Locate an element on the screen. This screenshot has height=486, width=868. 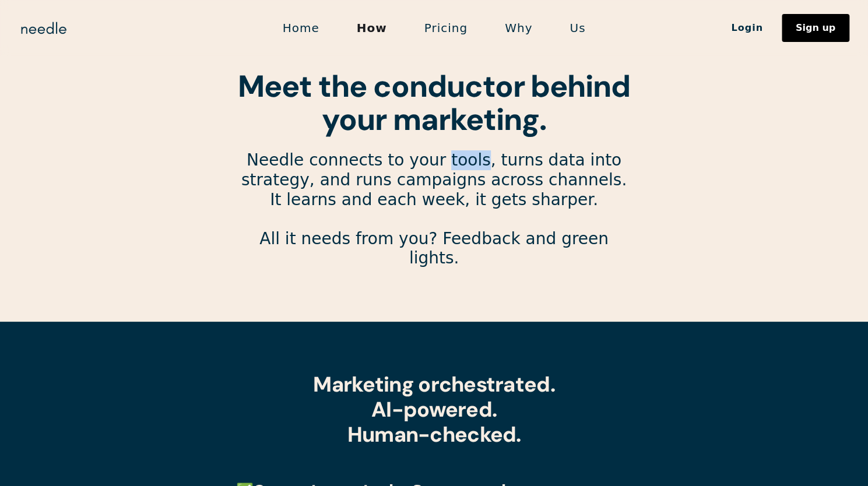
p: Needle connects to your tools, turns data into strategy, and runs campaigns across channels. It l... is located at coordinates (435, 219).